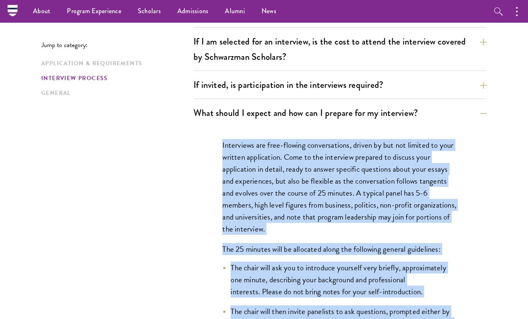 This screenshot has width=528, height=319. What do you see at coordinates (115, 78) in the screenshot?
I see `a: Interview Process` at bounding box center [115, 78].